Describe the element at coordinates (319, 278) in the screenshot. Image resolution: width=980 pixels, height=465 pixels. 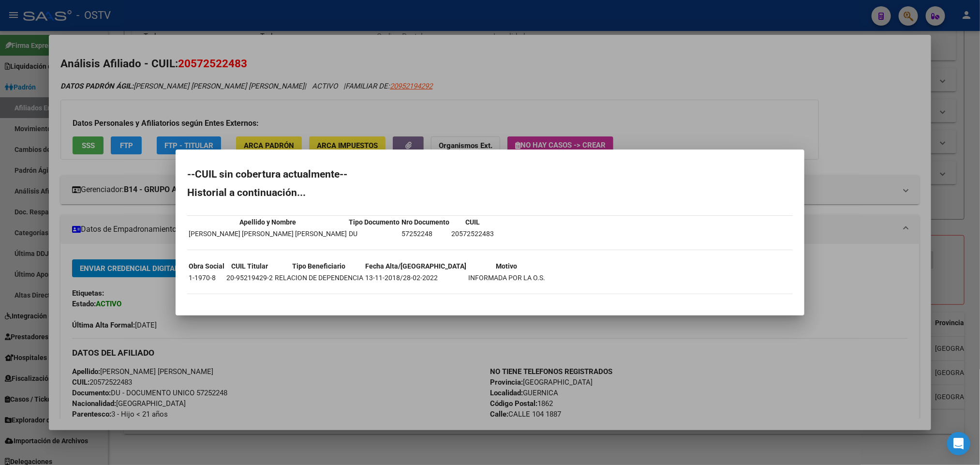
I see `td: RELACION DE DEPENDENCIA` at that location.